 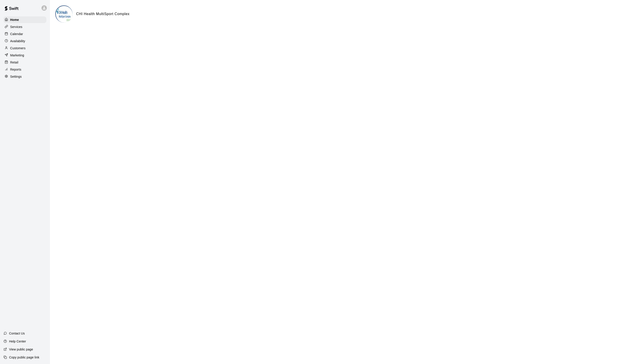 What do you see at coordinates (14, 62) in the screenshot?
I see `p: Retail` at bounding box center [14, 62].